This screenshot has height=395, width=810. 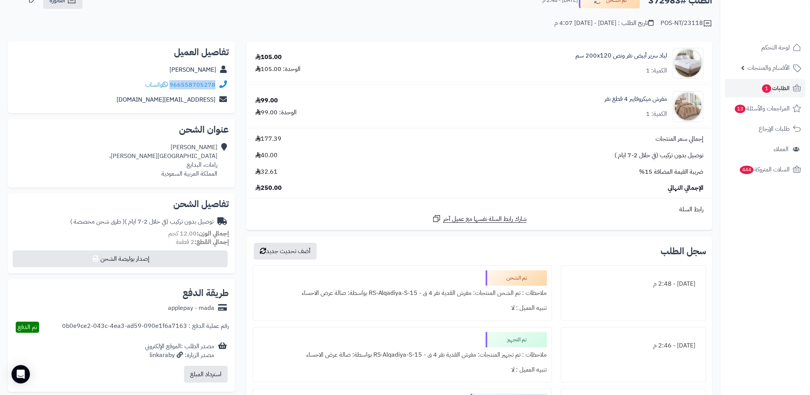 I want to click on a: 966558705278, so click(x=193, y=85).